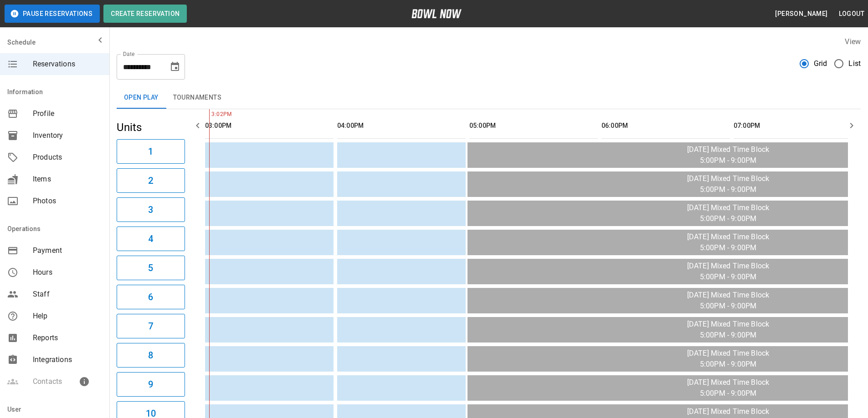 The image size is (868, 418). Describe the element at coordinates (270, 126) in the screenshot. I see `th: 03:00PM` at that location.